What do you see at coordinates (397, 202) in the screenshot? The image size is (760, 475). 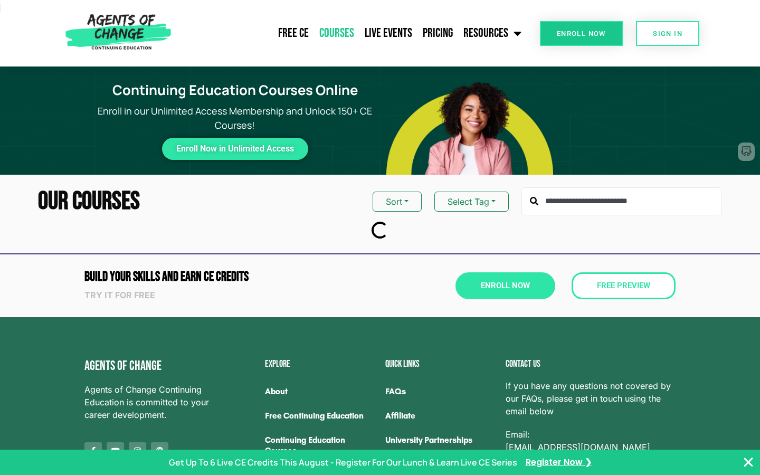 I see `button: Sort` at bounding box center [397, 202].